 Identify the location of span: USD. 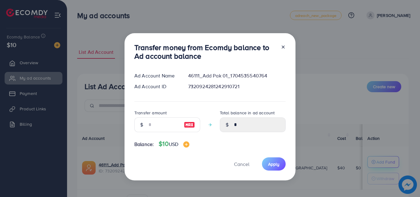
(174, 144).